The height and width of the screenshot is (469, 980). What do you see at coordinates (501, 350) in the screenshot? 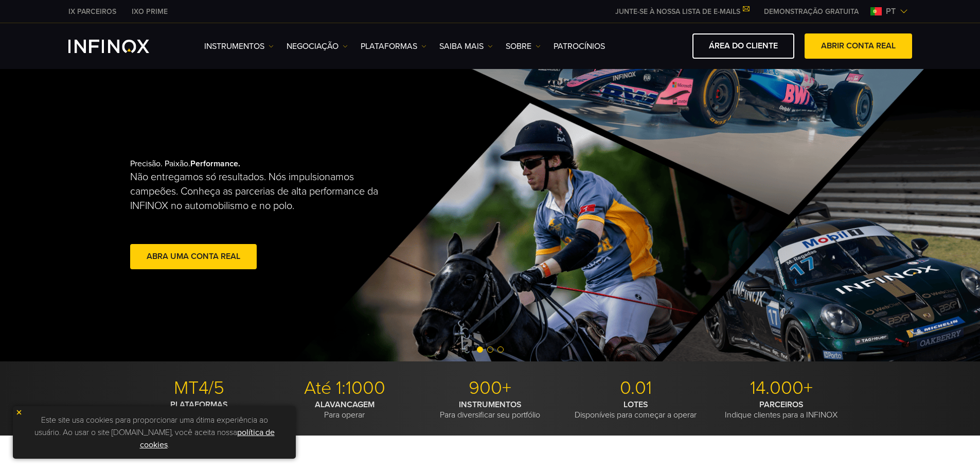
I see `span: Go to slide 3` at bounding box center [501, 350].